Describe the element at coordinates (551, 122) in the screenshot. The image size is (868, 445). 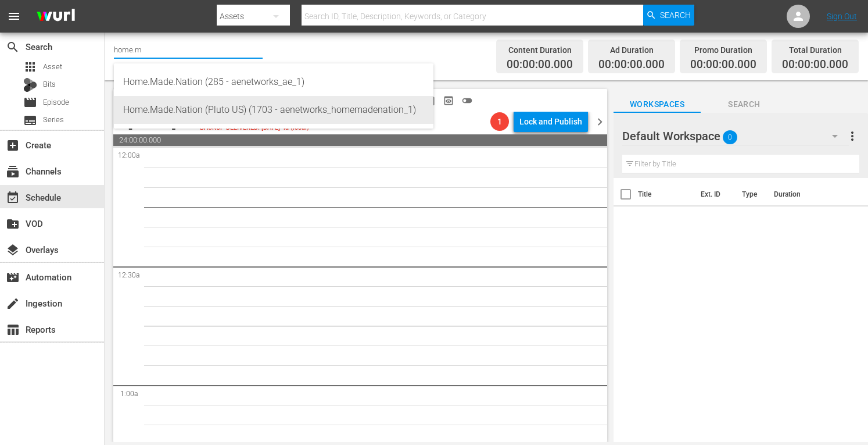
I see `button: Lock and Publish` at that location.